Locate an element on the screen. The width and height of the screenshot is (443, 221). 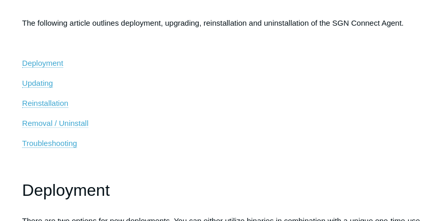
a: Deployment is located at coordinates (43, 63).